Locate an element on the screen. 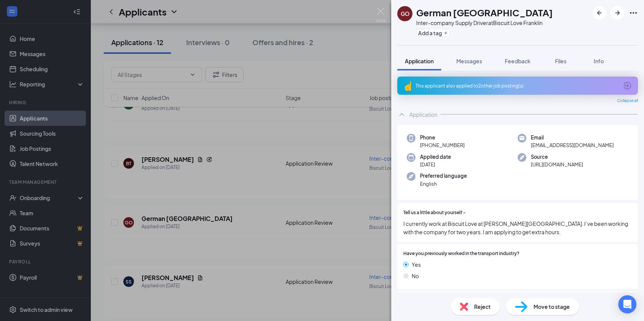 This screenshot has width=644, height=321. span: English is located at coordinates (443, 184).